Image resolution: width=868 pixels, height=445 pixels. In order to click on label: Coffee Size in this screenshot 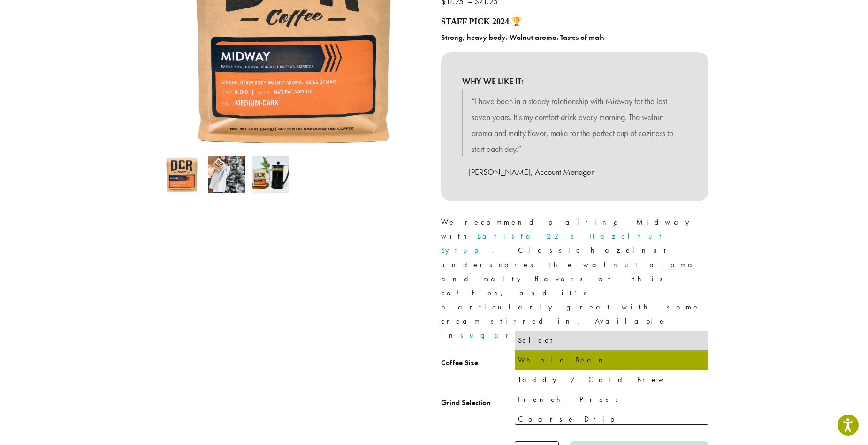, I will do `click(478, 363)`.